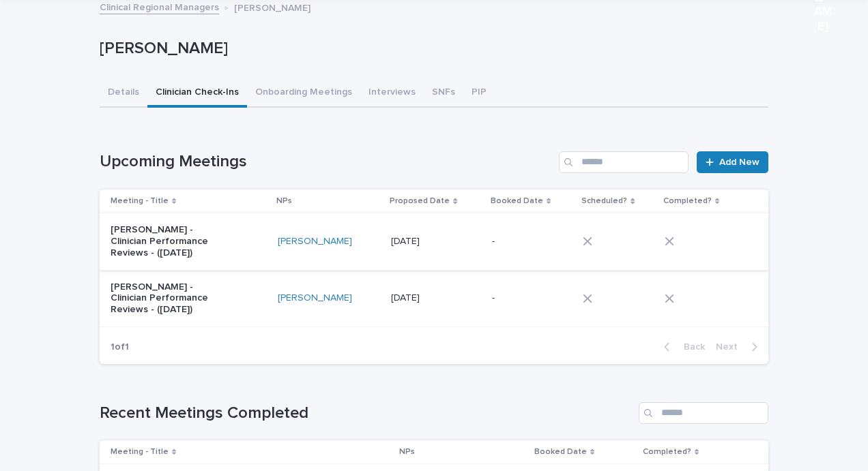 The height and width of the screenshot is (471, 868). I want to click on button: Details, so click(123, 94).